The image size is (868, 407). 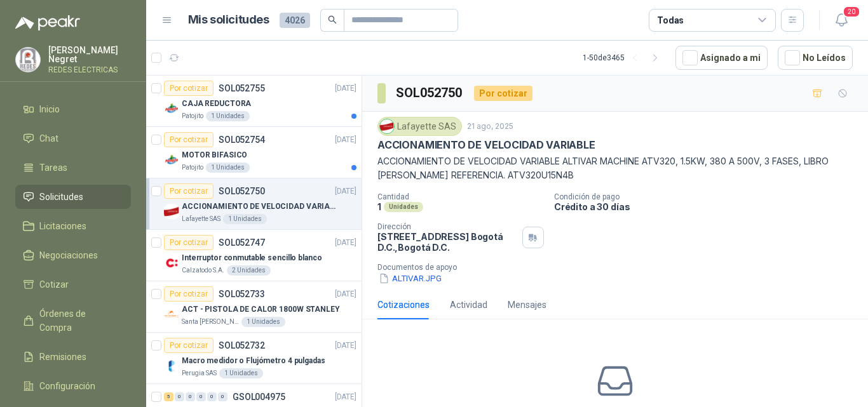 I want to click on p: 1, so click(x=379, y=207).